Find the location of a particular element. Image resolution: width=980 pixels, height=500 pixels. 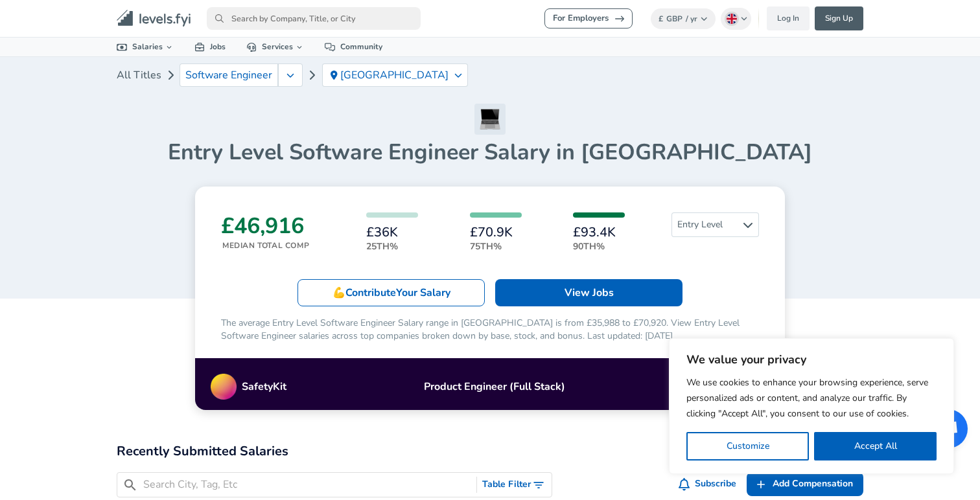

button: Customize is located at coordinates (747, 446).